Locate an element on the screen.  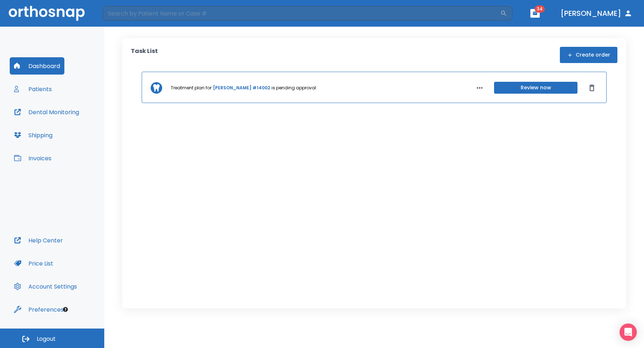
p: is pending approval is located at coordinates (293, 88).